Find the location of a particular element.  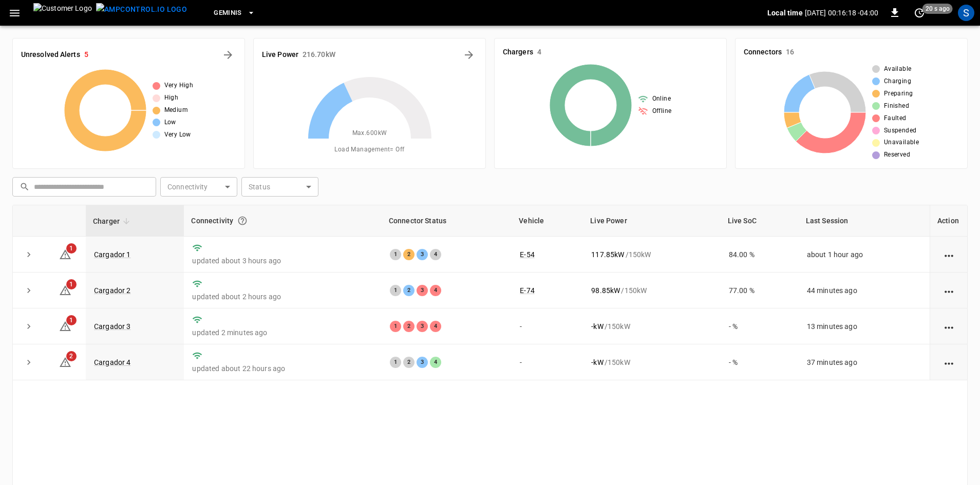

th: Vehicle is located at coordinates (547, 221).